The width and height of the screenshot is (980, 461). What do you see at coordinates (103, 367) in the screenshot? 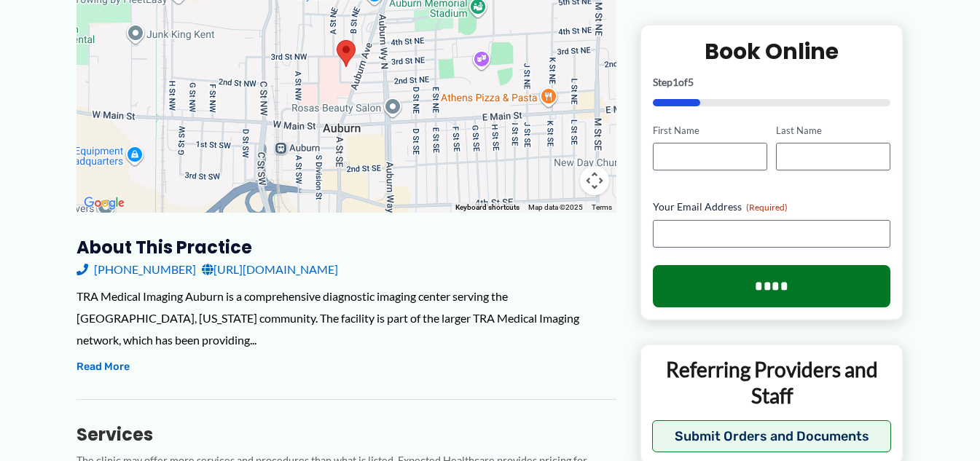
I see `button: Read More` at bounding box center [103, 367].